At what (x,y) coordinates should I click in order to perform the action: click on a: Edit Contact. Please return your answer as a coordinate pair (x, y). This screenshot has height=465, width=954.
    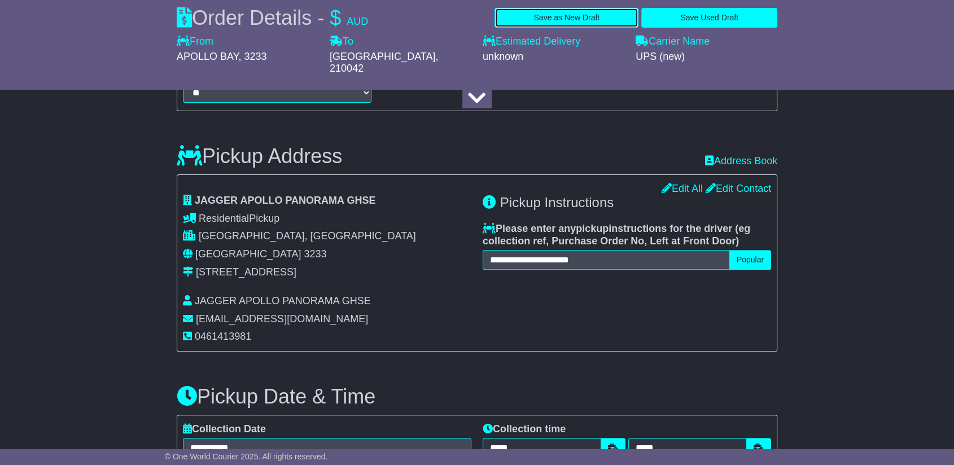
    Looking at the image, I should click on (739, 189).